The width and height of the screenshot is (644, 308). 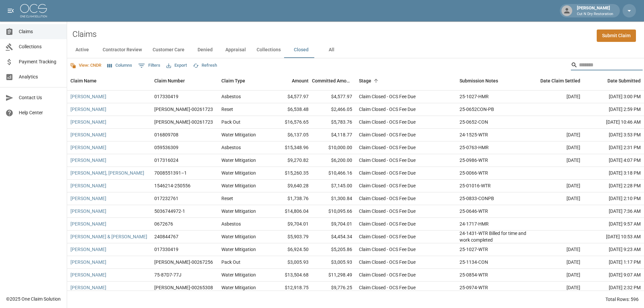 I want to click on div: $6,924.50, so click(x=290, y=250).